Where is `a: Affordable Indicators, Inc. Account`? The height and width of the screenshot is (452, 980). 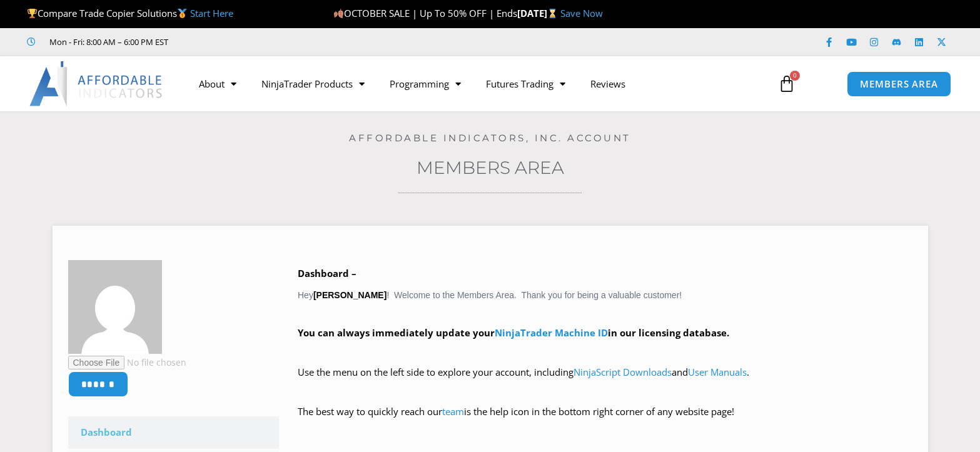 a: Affordable Indicators, Inc. Account is located at coordinates (490, 138).